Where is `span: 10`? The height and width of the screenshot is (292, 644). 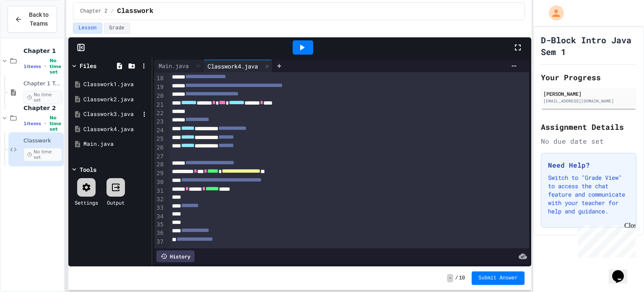
span: 10 is located at coordinates (462, 278).